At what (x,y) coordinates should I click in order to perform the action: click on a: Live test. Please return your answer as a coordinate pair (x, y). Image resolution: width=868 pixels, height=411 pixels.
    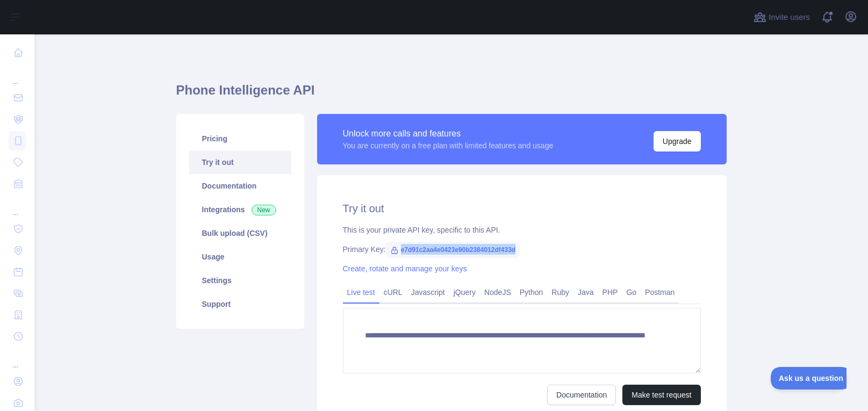
    Looking at the image, I should click on (361, 292).